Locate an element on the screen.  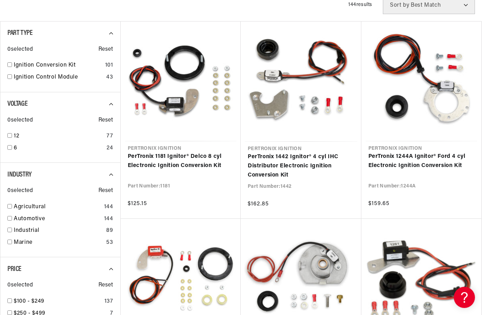
a: Agricultural is located at coordinates (57, 207).